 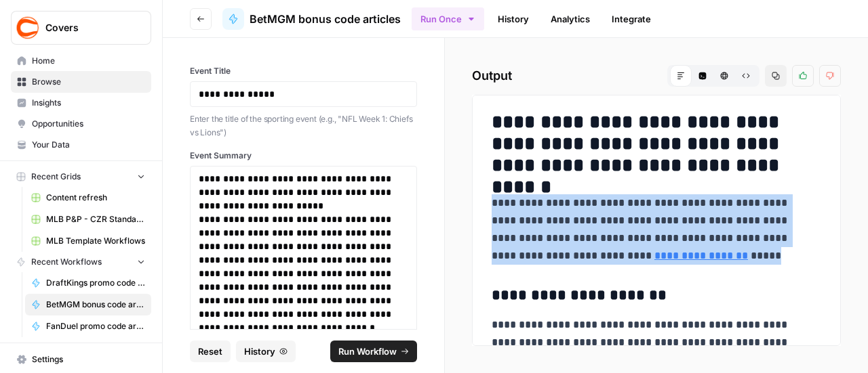 What do you see at coordinates (81, 28) in the screenshot?
I see `button: Workspace: Covers` at bounding box center [81, 28].